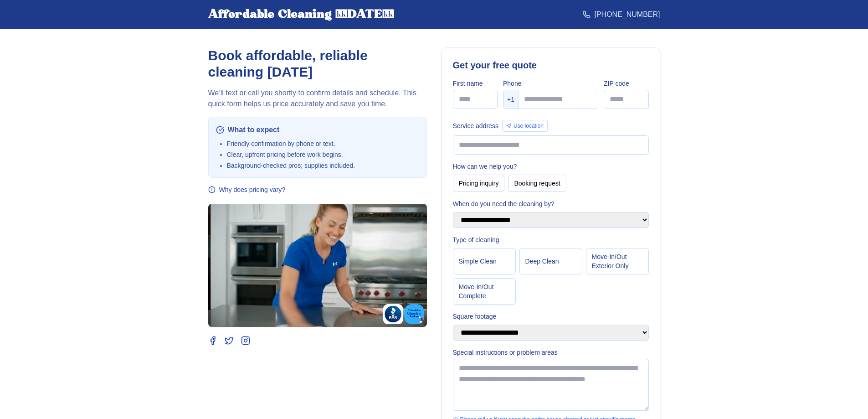  What do you see at coordinates (551, 240) in the screenshot?
I see `label: Type of cleaning` at bounding box center [551, 240].